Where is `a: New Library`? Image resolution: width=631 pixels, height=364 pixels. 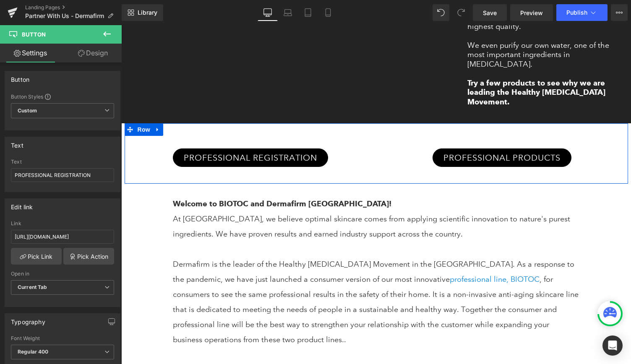
a: New Library is located at coordinates (142, 12).